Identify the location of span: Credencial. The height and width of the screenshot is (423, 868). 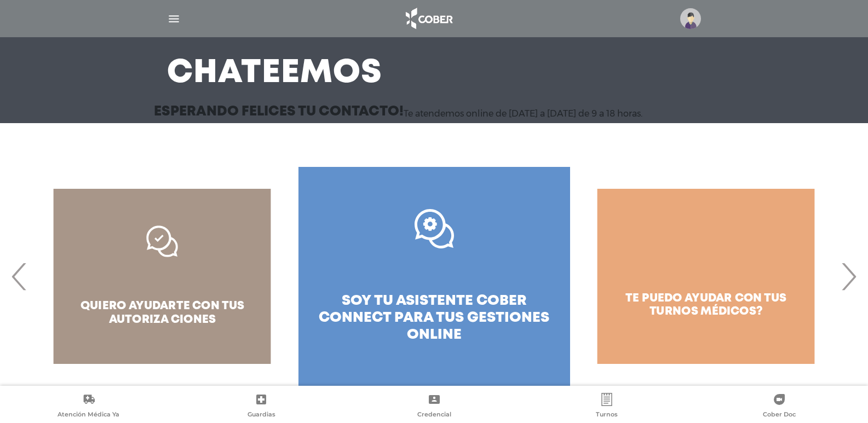
(434, 415).